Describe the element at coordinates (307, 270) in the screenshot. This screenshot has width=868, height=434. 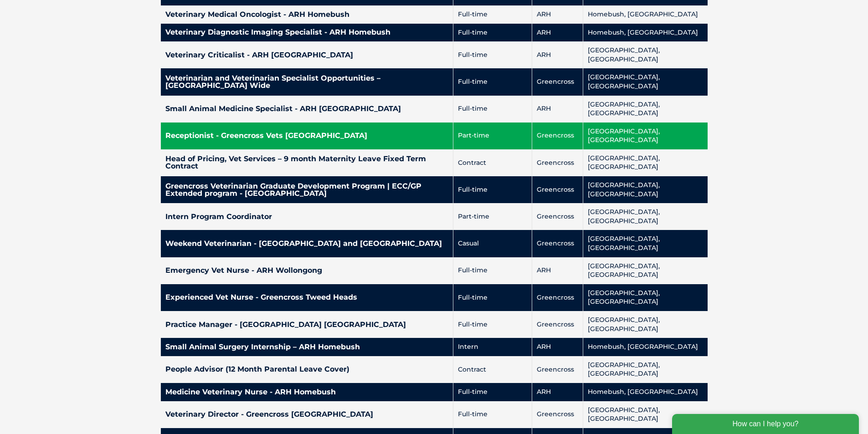
I see `h4: Emergency Vet Nurse - ARH Wollongong` at that location.